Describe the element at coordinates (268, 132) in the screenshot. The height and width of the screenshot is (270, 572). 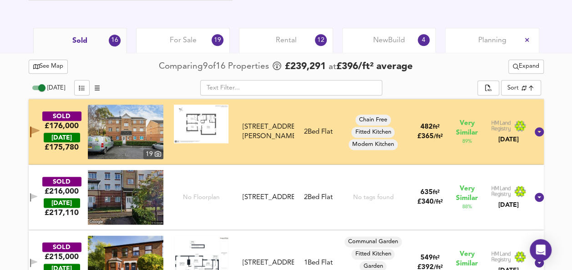
I see `div: 18 Melissa Court, Princes Gate, HP13 7AX` at that location.